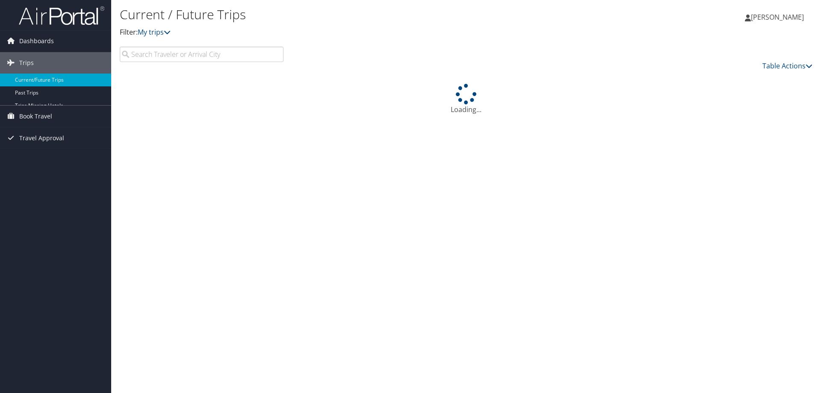  I want to click on h1: Current / Future Trips, so click(351, 15).